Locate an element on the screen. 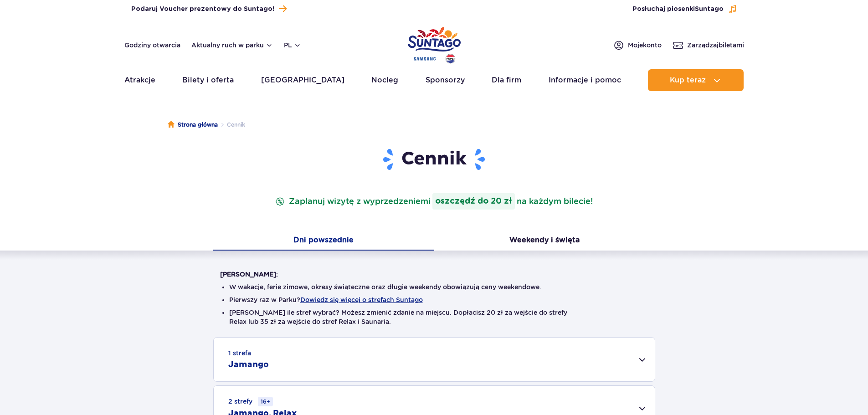  button: pl is located at coordinates (292, 45).